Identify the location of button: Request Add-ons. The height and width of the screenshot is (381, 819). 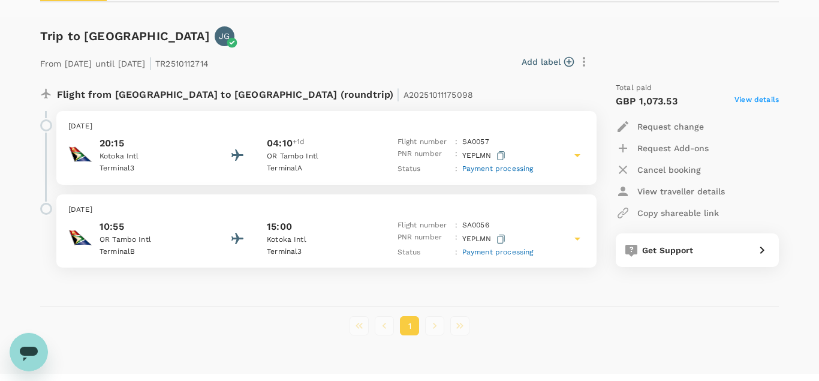
(662, 148).